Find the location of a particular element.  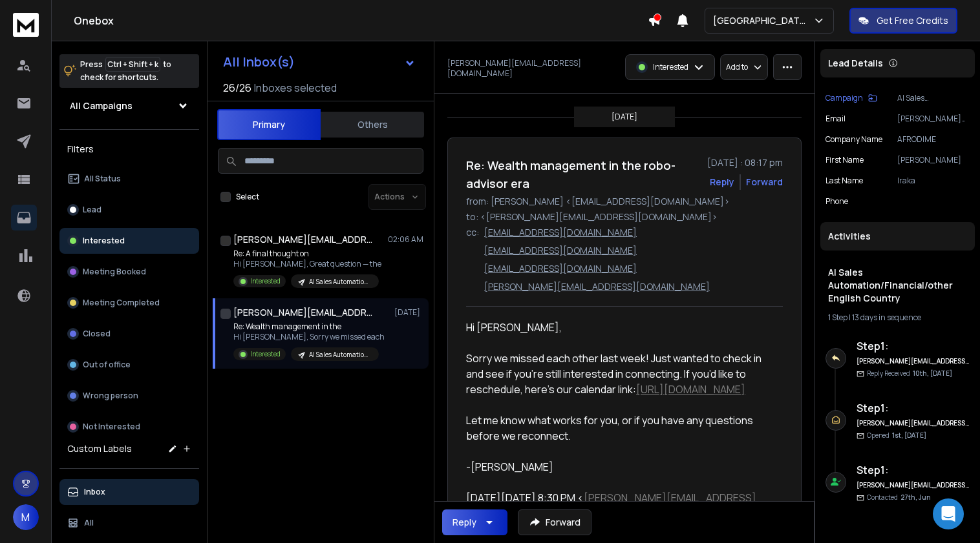

button: All Campaigns is located at coordinates (129, 106).